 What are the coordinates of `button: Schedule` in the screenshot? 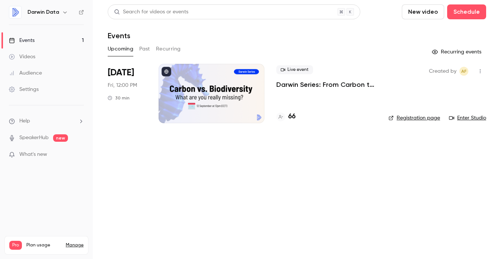 It's located at (466, 12).